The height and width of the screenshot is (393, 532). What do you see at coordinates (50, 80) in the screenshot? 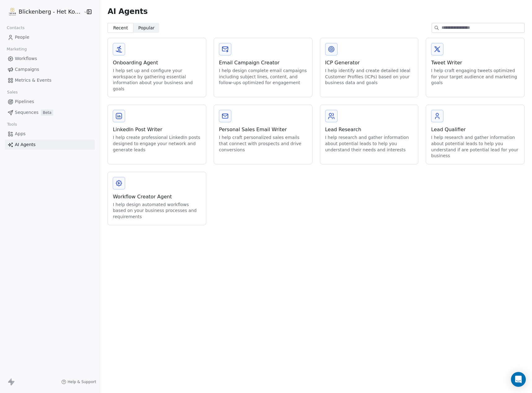
I see `a: Metrics & Events` at bounding box center [50, 80].